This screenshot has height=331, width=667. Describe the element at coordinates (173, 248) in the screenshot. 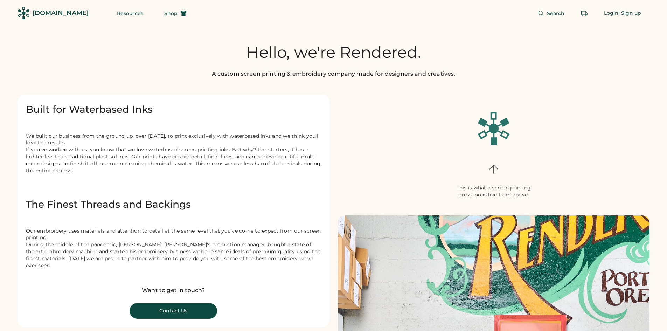

I see `div: Our embroidery uses materials and attention to detail at the same level that you've come to expec...` at that location.